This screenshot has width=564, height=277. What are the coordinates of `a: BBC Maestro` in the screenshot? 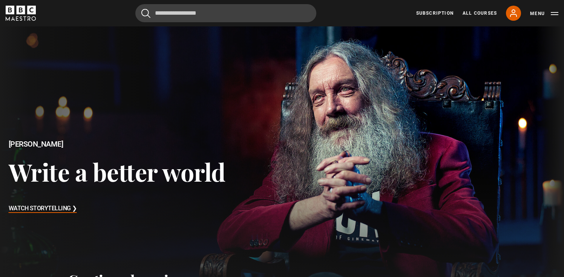 It's located at (21, 13).